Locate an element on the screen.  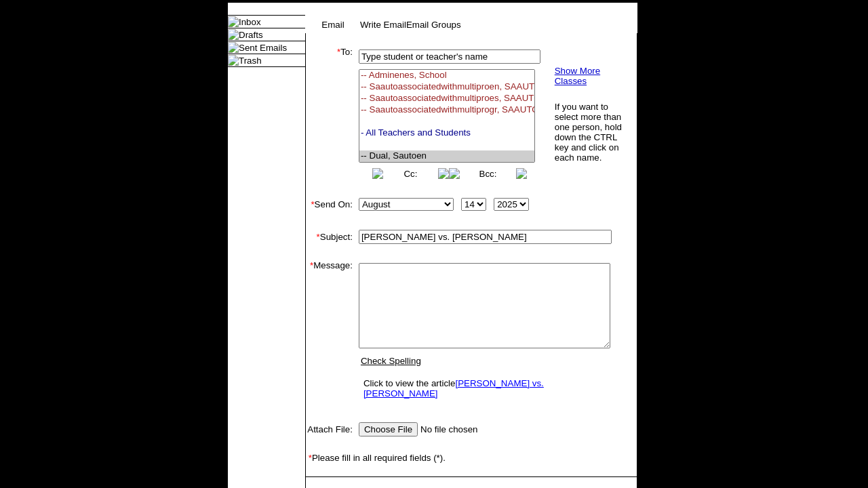
option: -- Saautoassociatedwithmultiprogr, SAAUTOASSOCIATEDWITHMULTIPROGRAMCLA is located at coordinates (447, 110).